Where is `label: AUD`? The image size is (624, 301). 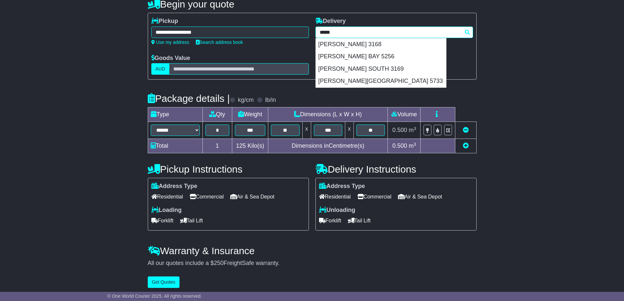
label: AUD is located at coordinates (160, 69).